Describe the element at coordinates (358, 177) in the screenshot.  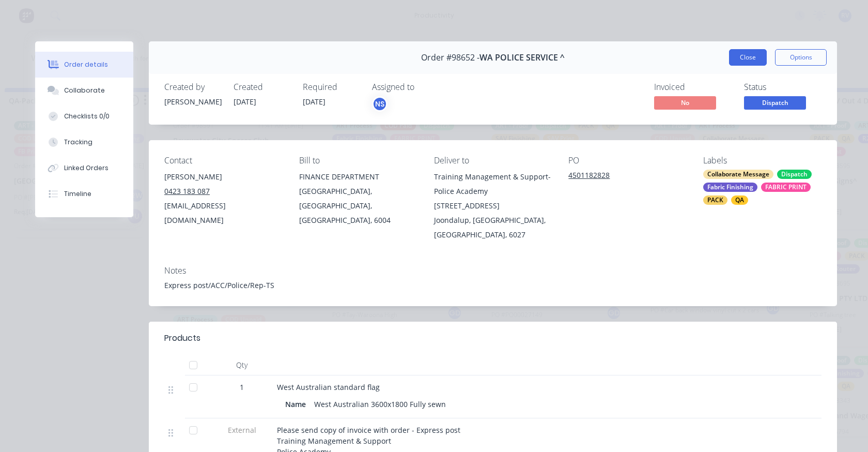
I see `div: FINANCE DEPARTMENT` at that location.